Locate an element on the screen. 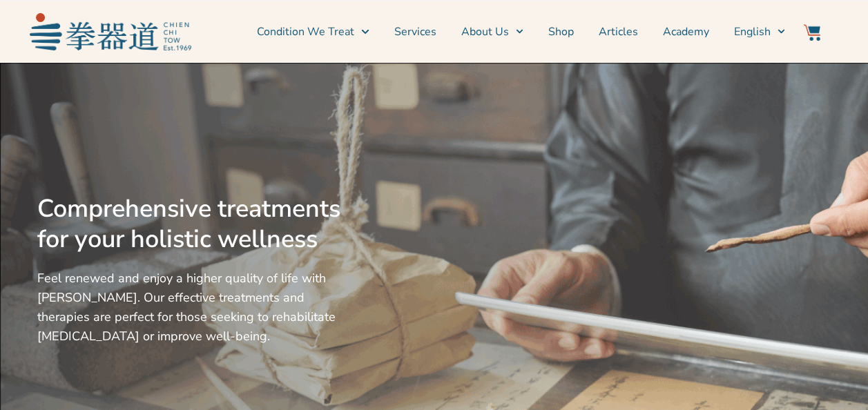 This screenshot has width=868, height=410. span: English is located at coordinates (752, 32).